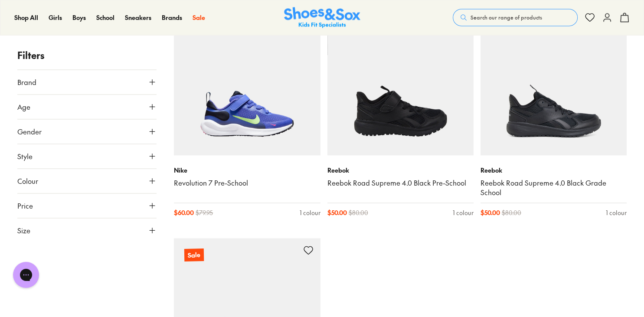 This screenshot has width=644, height=317. Describe the element at coordinates (87, 132) in the screenshot. I see `button: Gender` at that location.